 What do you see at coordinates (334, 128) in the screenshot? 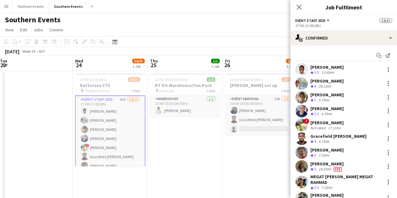
I see `div: 17.11mi` at bounding box center [334, 128].